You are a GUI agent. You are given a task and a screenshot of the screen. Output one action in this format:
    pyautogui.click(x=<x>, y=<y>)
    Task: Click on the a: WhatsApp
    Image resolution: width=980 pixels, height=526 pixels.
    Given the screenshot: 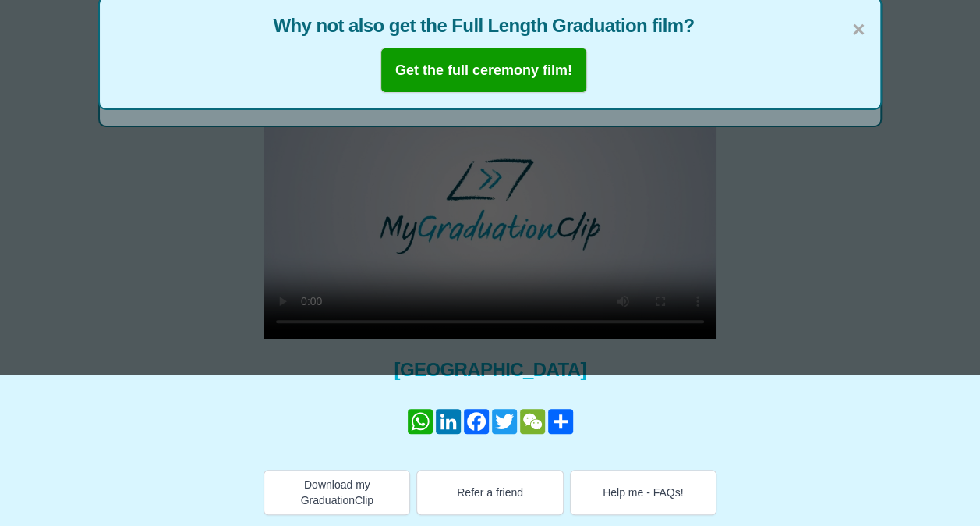 What is the action you would take?
    pyautogui.click(x=420, y=421)
    